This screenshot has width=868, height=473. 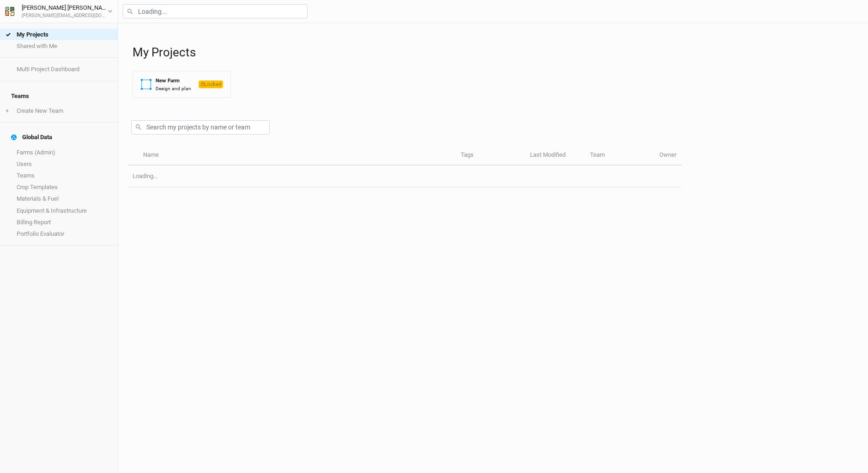 What do you see at coordinates (59, 96) in the screenshot?
I see `h4: Teams` at bounding box center [59, 96].